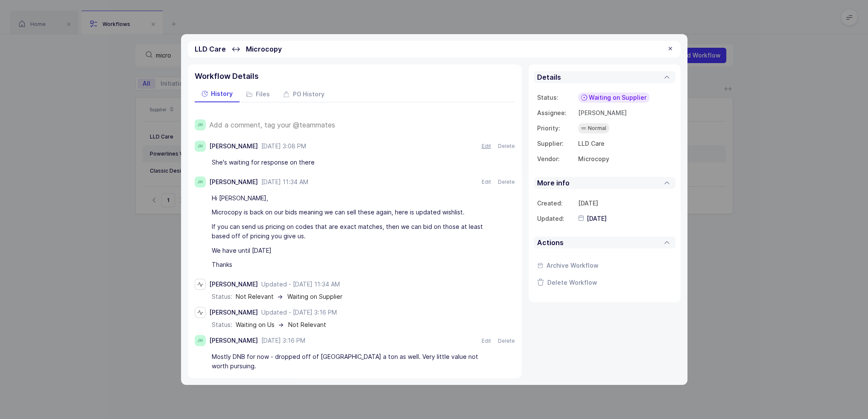  Describe the element at coordinates (255, 325) in the screenshot. I see `span: Waiting on Us` at that location.